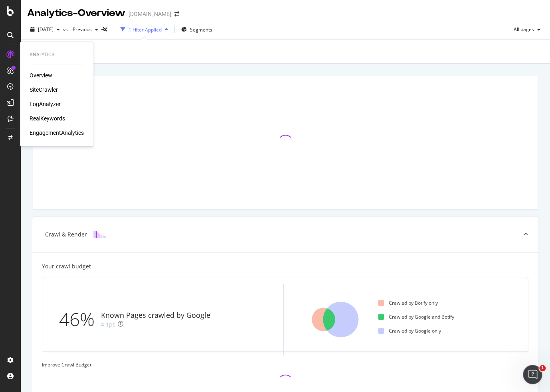 This screenshot has width=550, height=392. Describe the element at coordinates (522, 29) in the screenshot. I see `span: All pages` at that location.